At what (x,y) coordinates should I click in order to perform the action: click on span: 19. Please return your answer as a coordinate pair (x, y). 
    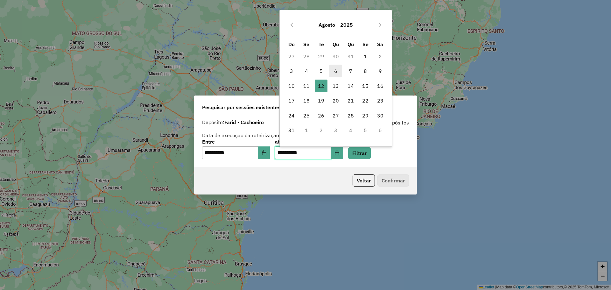
    Looking at the image, I should click on (321, 101).